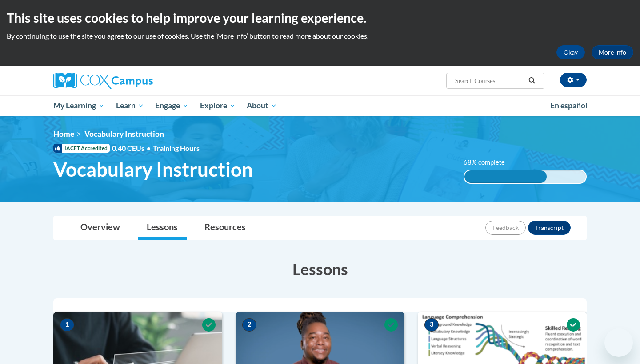  What do you see at coordinates (162, 228) in the screenshot?
I see `a: Lessons` at bounding box center [162, 228].